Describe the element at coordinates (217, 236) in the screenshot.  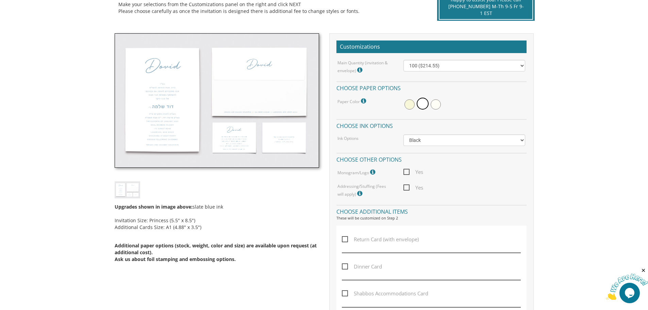
I see `div: slate blue ink Invitation Size: Princess (5.5" x 8.5") Additional Cards Size: A1 (4.88" x 3.5")` at that location.